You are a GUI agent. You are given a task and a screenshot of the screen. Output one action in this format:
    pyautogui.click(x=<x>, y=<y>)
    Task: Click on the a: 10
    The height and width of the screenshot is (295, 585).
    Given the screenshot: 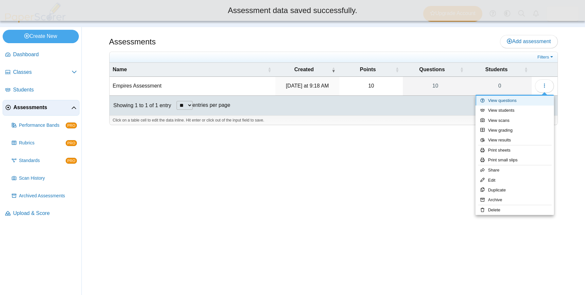 What is the action you would take?
    pyautogui.click(x=435, y=86)
    